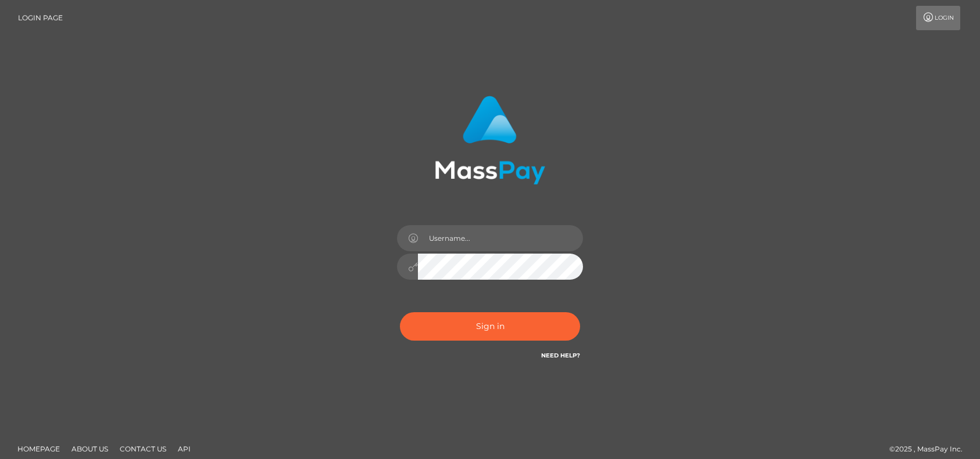 Image resolution: width=980 pixels, height=459 pixels. Describe the element at coordinates (930, 450) in the screenshot. I see `div: © 2025 , MassPay Inc.` at that location.